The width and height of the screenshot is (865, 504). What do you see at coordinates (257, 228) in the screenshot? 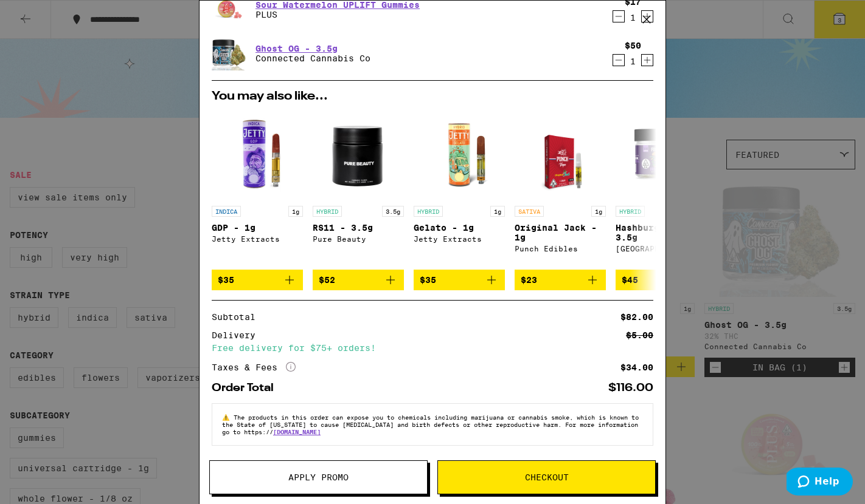
I see `p: GDP - 1g` at bounding box center [257, 228].